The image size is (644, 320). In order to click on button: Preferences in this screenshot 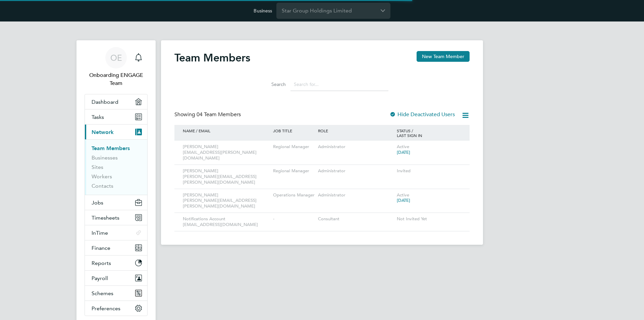, I will do `click(116, 308)`.